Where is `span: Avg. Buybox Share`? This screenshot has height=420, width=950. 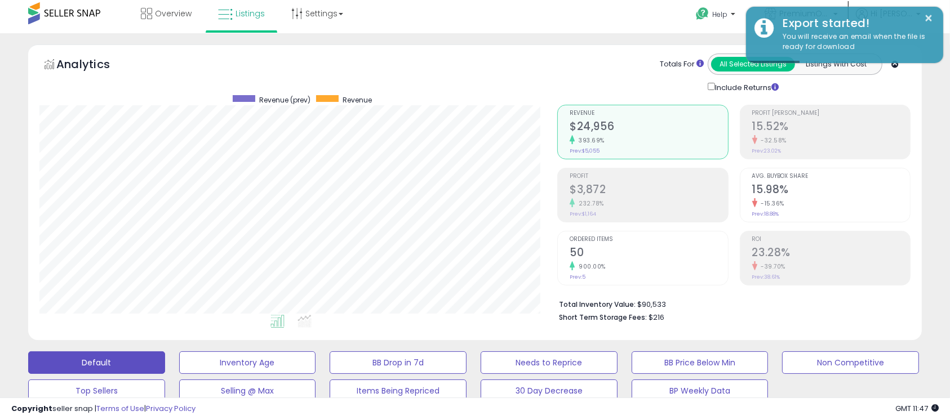 span: Avg. Buybox Share is located at coordinates (831, 176).